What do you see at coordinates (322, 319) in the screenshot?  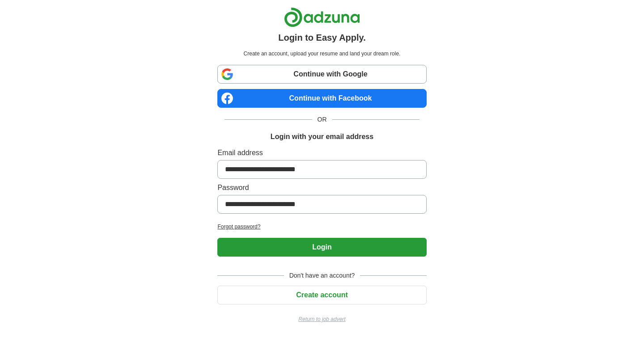 I see `a: Return to job advert` at bounding box center [322, 319].